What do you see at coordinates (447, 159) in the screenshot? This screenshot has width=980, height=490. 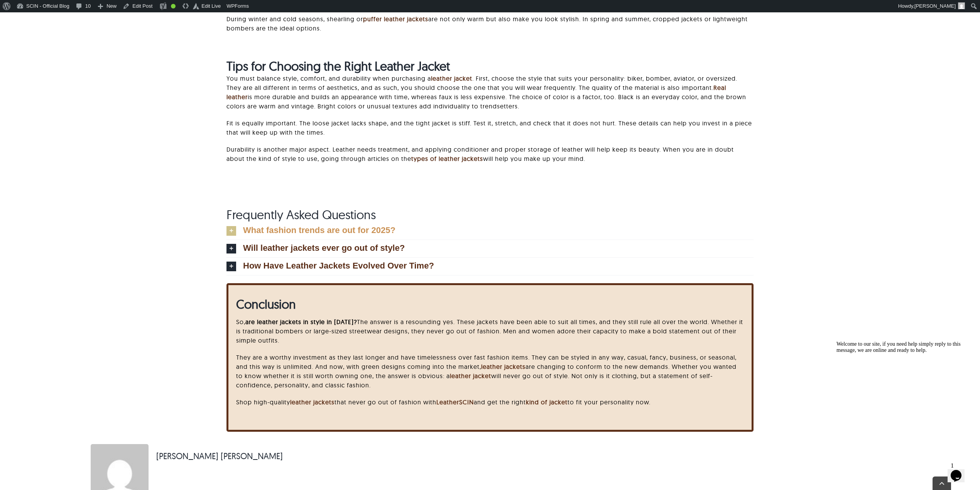 I see `strong: types of leather jackets` at bounding box center [447, 159].